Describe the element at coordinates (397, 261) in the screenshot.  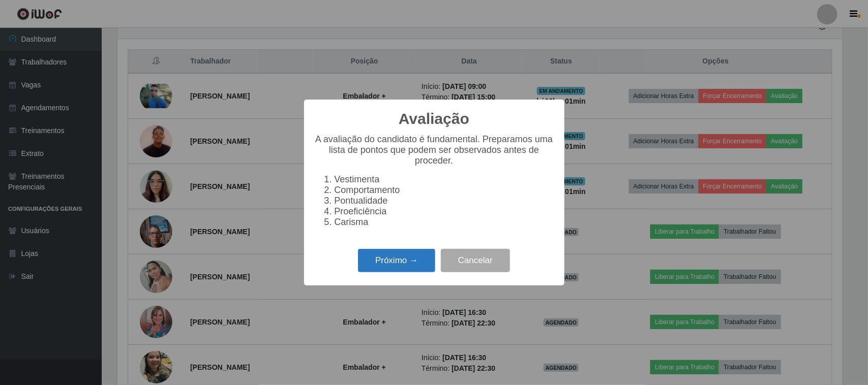
I see `button: Próximo →` at that location.